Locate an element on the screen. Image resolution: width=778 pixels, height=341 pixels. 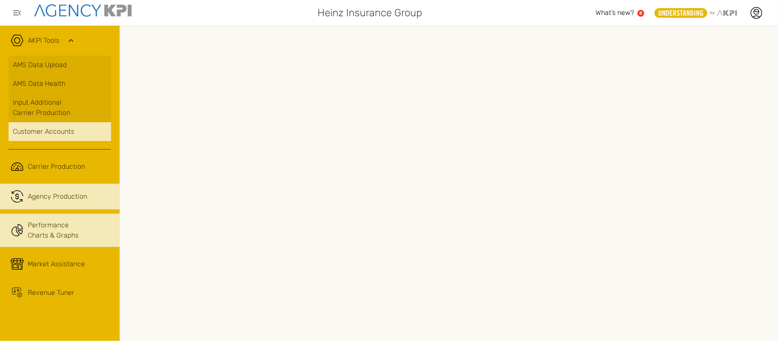
a: AKPI Tools is located at coordinates (44, 41).